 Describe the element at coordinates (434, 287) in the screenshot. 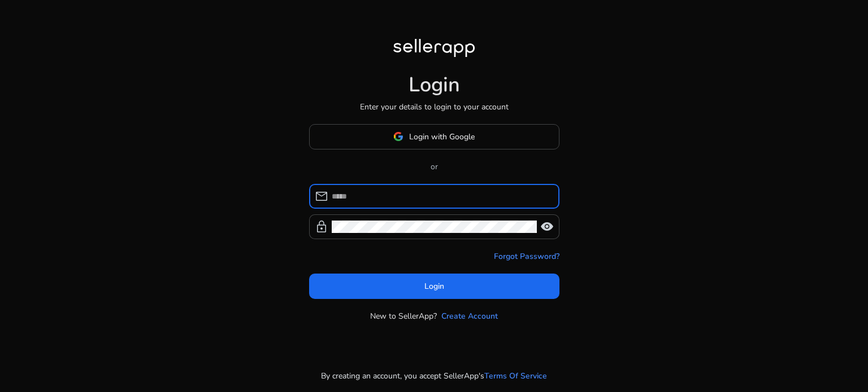

I see `button: Login` at that location.